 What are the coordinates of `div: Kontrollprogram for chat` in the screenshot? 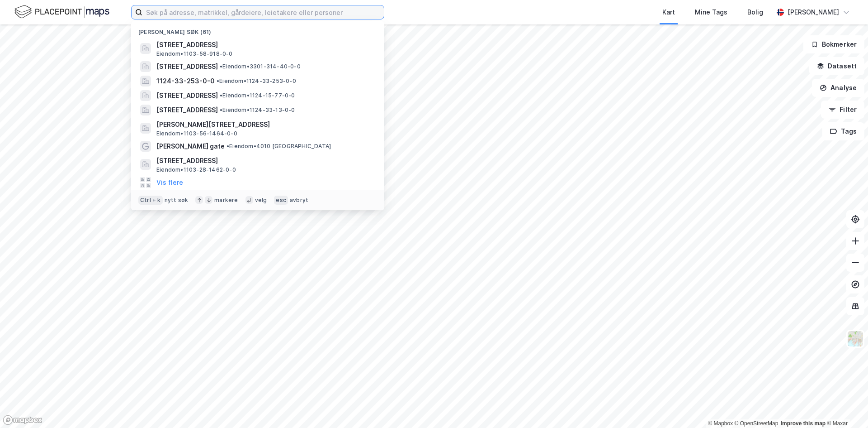 It's located at (846, 406).